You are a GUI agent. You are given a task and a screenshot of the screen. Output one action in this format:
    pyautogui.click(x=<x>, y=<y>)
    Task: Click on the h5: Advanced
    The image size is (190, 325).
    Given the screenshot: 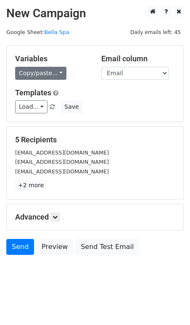 What is the action you would take?
    pyautogui.click(x=95, y=217)
    